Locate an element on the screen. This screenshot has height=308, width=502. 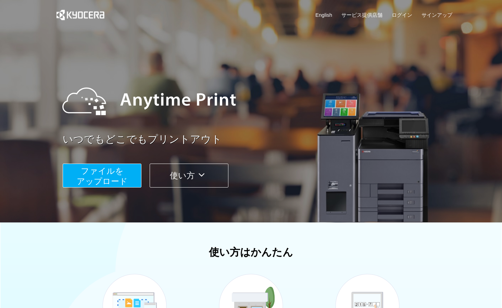
a: ログイン is located at coordinates (402, 15).